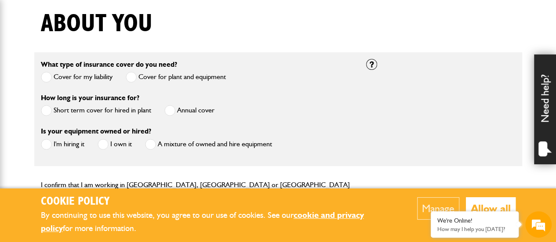 This screenshot has height=242, width=556. I want to click on label: Cover for my liability, so click(76, 77).